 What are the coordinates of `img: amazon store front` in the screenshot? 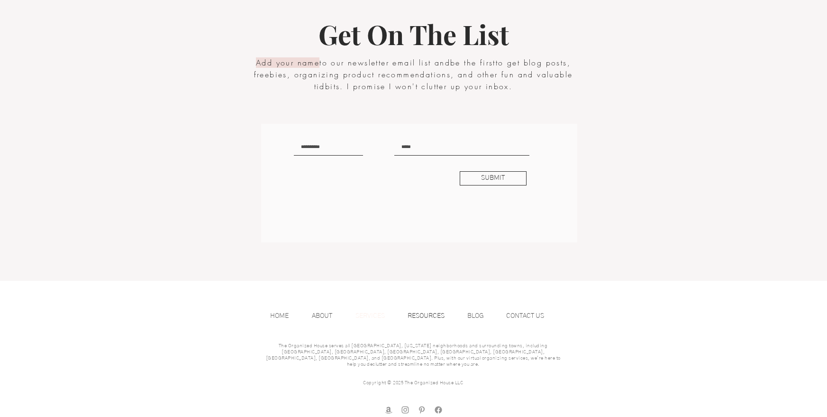 It's located at (389, 410).